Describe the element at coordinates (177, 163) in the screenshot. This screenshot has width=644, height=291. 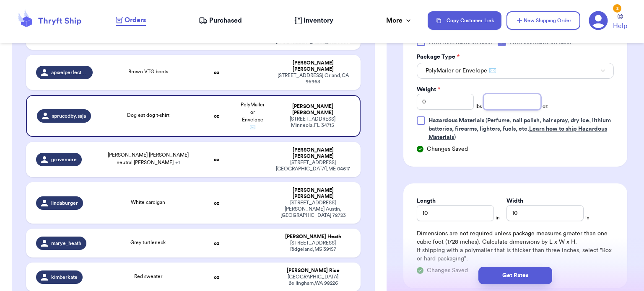
I see `span: + 1` at that location.